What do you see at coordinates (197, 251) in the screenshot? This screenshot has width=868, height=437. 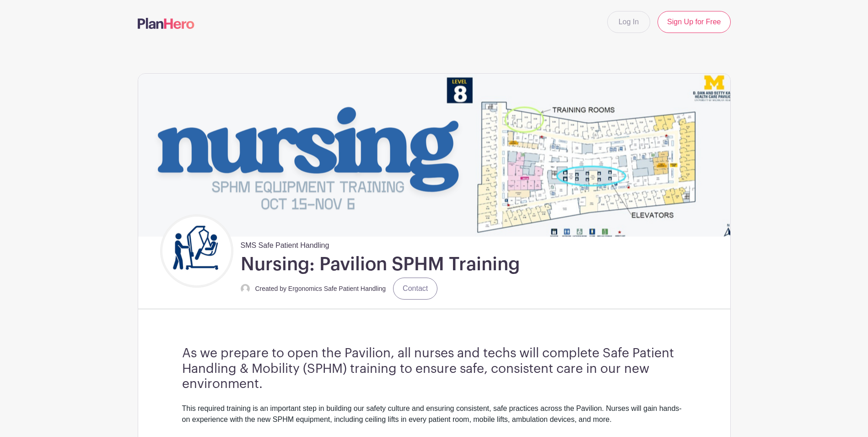 I see `img: Untitled%20design.png` at bounding box center [197, 251].